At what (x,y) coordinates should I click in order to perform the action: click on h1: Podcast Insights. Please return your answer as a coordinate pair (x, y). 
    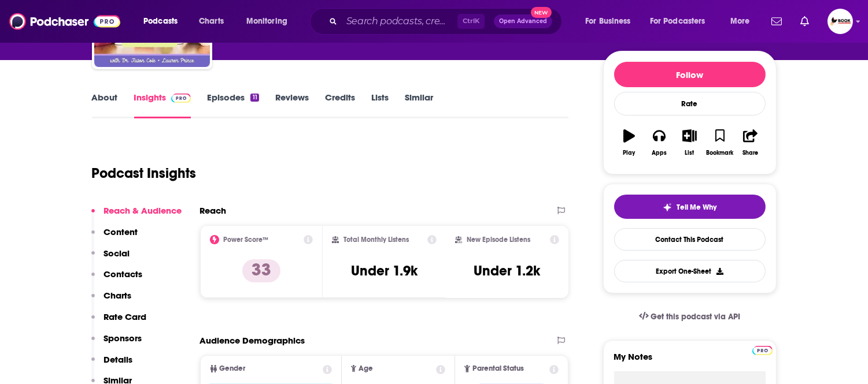
    Looking at the image, I should click on (144, 174).